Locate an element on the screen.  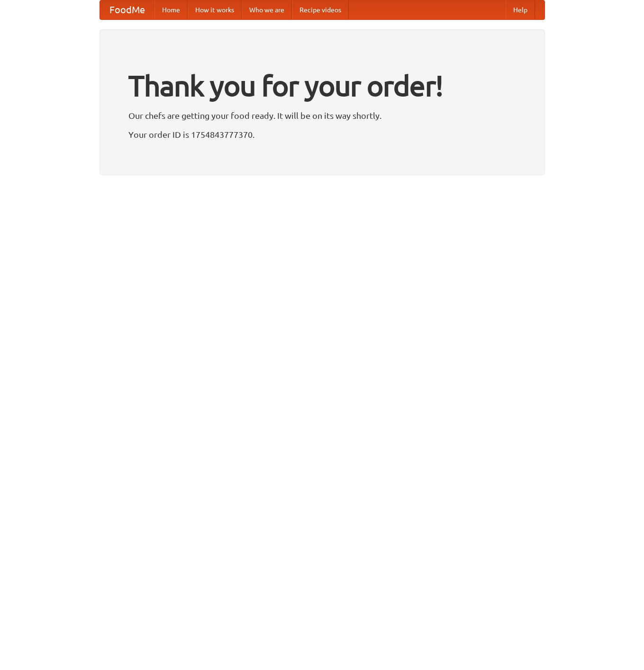
a: How it works is located at coordinates (215, 10).